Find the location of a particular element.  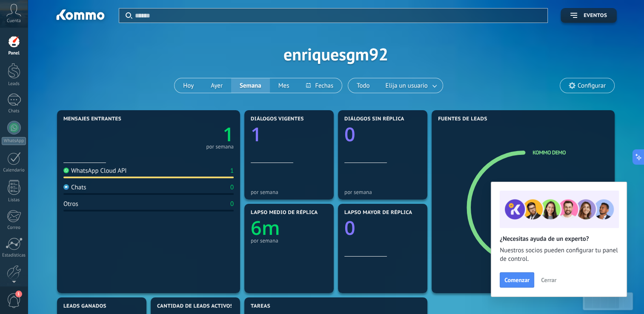

button: Eventos is located at coordinates (589, 15).